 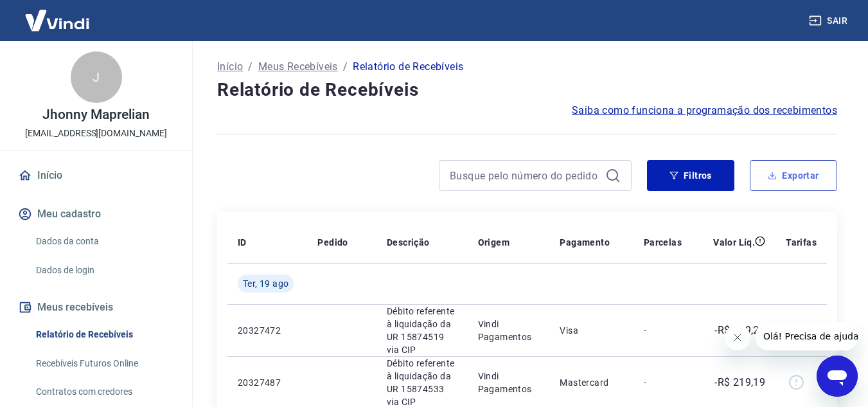 What do you see at coordinates (704, 110) in the screenshot?
I see `a: Saiba como funciona a programação dos recebimentos` at bounding box center [704, 110].